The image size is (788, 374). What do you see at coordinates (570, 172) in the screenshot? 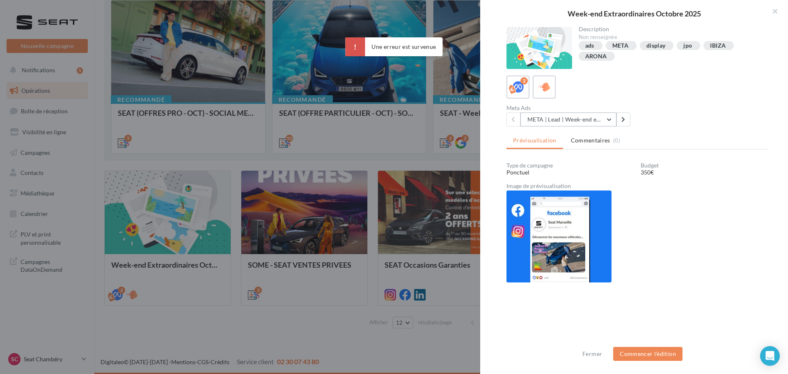
I see `div: Ponctuel` at bounding box center [570, 172].